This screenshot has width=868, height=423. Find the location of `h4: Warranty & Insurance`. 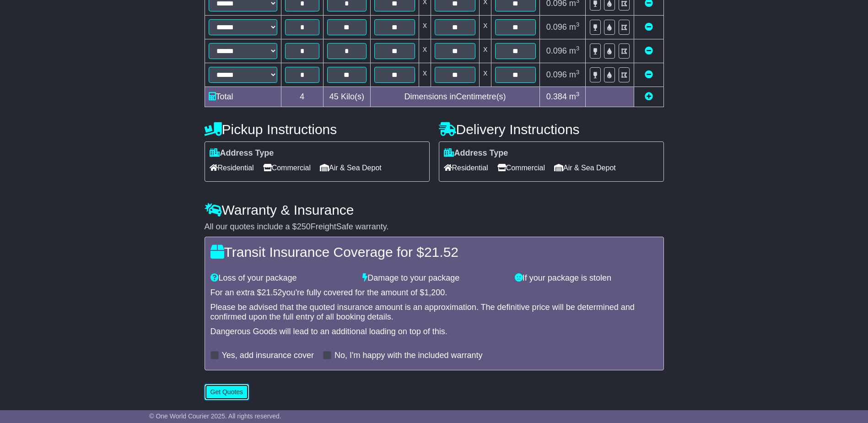

h4: Warranty & Insurance is located at coordinates (434, 209).